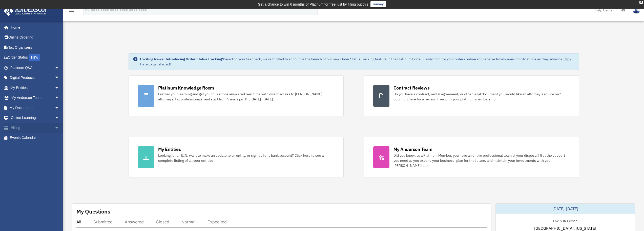 This screenshot has width=644, height=231. I want to click on a: Online Learningarrow_drop_down, so click(35, 118).